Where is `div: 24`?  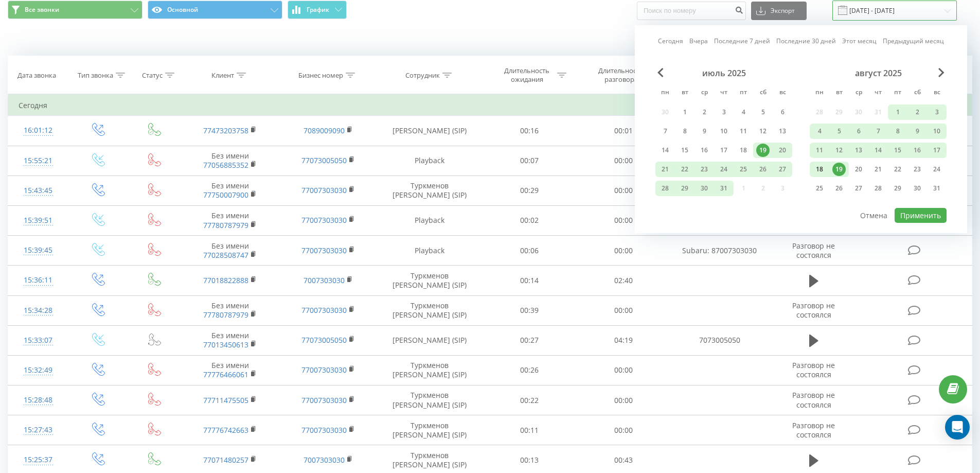
div: 24 is located at coordinates (937, 170).